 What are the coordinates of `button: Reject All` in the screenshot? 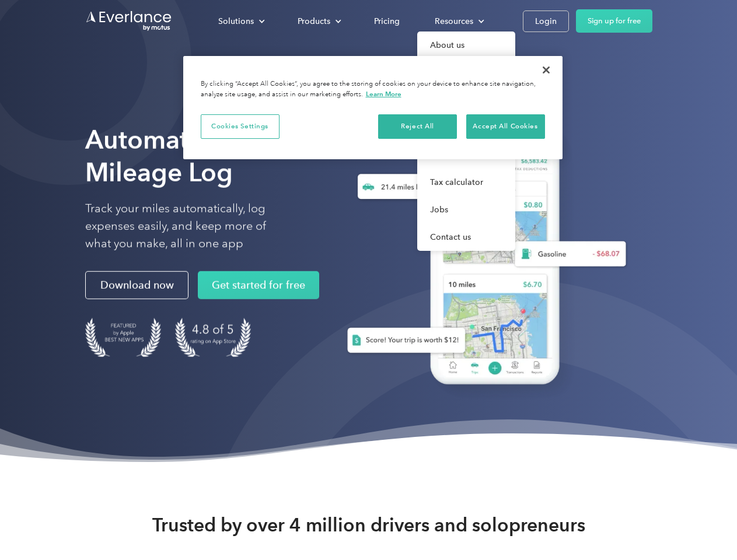 It's located at (417, 127).